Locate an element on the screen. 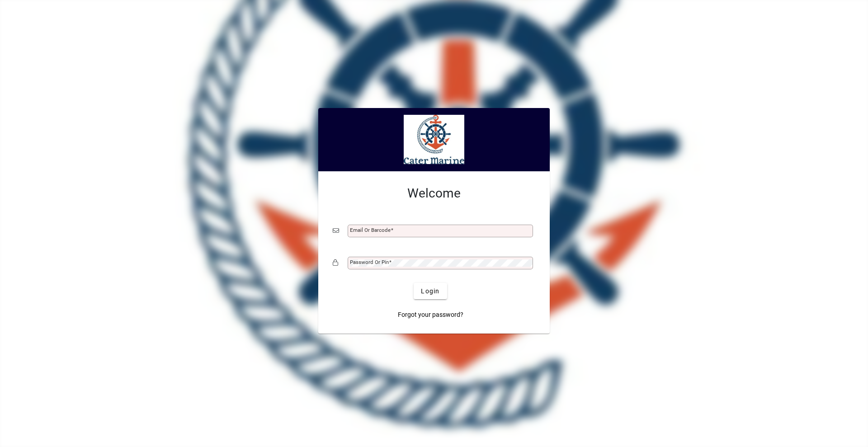 This screenshot has height=447, width=868. h2: Welcome is located at coordinates (434, 194).